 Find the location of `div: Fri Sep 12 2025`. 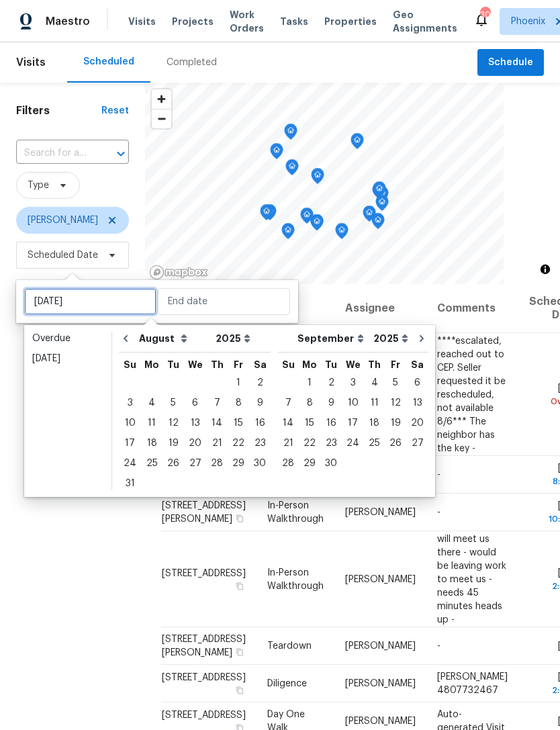

div: Fri Sep 12 2025 is located at coordinates (396, 403).